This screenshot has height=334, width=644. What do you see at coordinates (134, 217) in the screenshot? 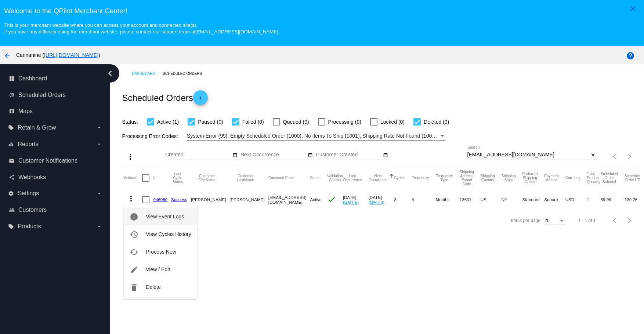
I see `mat-icon: info` at bounding box center [134, 217].